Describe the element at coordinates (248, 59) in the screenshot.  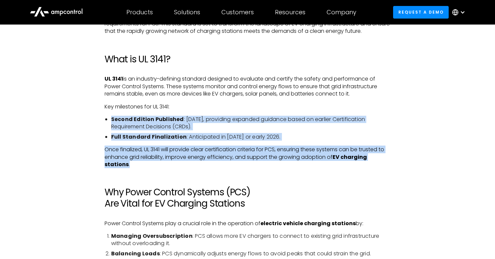
I see `h2: What is UL 3141?` at that location.